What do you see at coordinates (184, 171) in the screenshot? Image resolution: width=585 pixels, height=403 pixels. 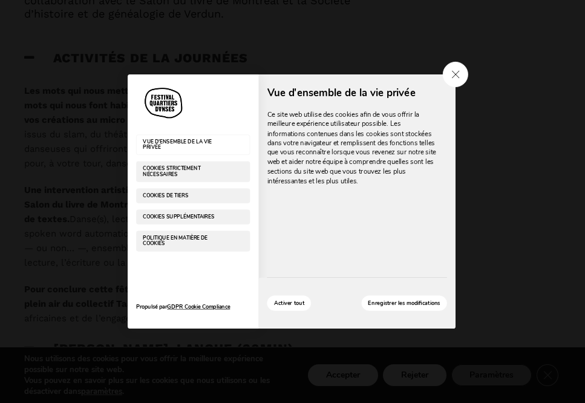 I see `span: Cookies strictement nécessaires` at bounding box center [184, 171].